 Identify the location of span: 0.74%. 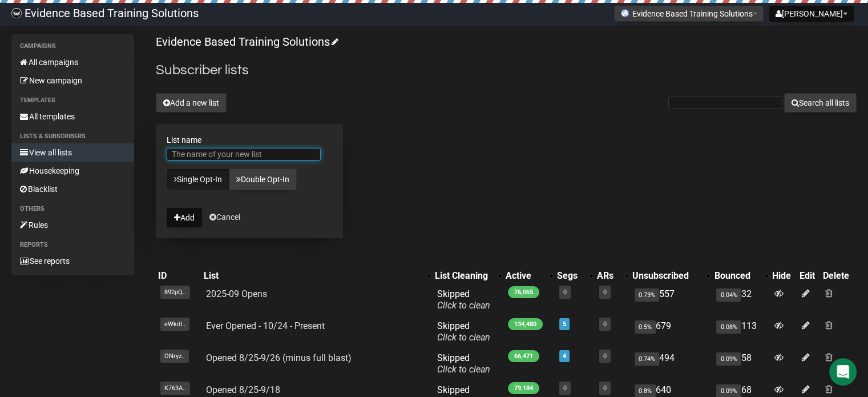
(646, 359).